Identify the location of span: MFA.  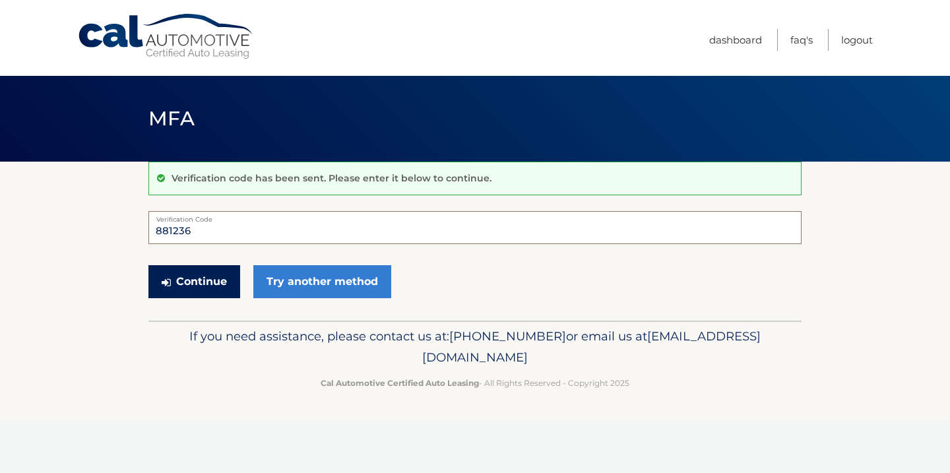
(172, 118).